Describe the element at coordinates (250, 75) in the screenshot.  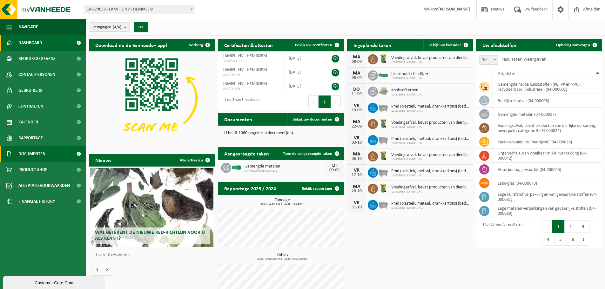
I see `span: VLA901579` at that location.